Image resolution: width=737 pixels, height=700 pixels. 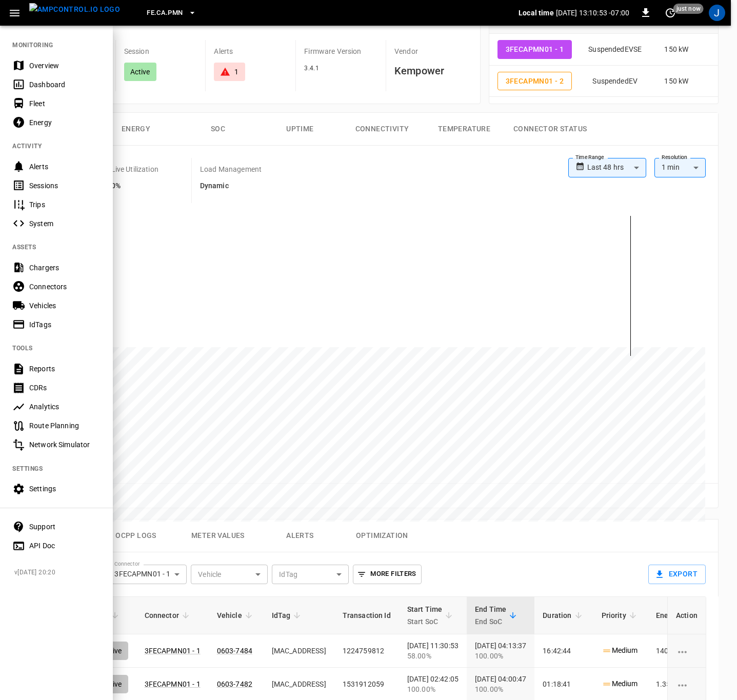 What do you see at coordinates (64, 166) in the screenshot?
I see `div: Alerts` at bounding box center [64, 166].